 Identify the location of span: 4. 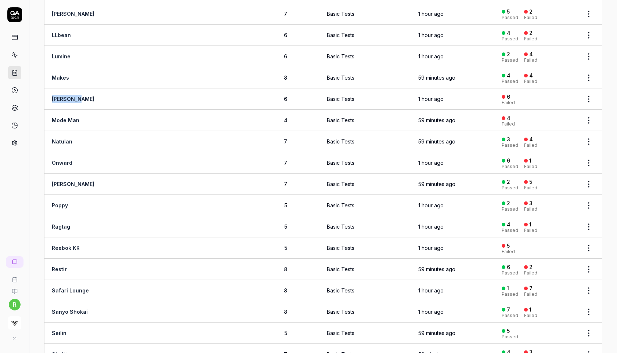
(286, 120).